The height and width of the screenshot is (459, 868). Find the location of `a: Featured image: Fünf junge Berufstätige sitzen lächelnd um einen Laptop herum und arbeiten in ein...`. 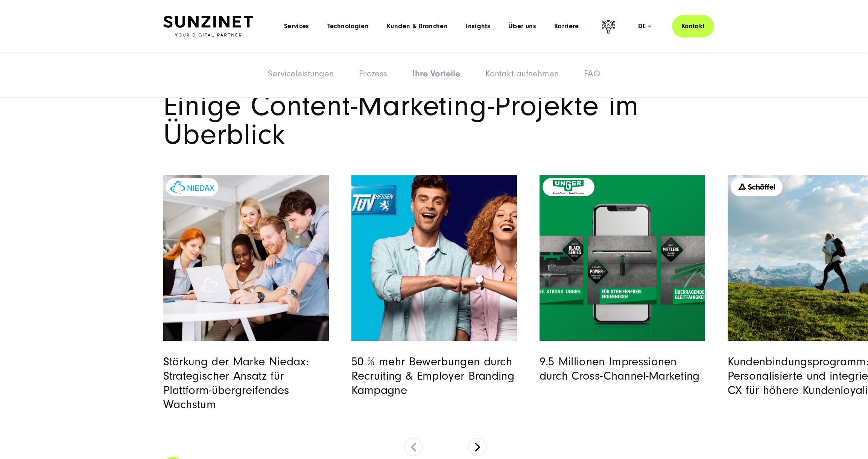

a: Featured image: Fünf junge Berufstätige sitzen lächelnd um einen Laptop herum und arbeiten in ein... is located at coordinates (246, 258).